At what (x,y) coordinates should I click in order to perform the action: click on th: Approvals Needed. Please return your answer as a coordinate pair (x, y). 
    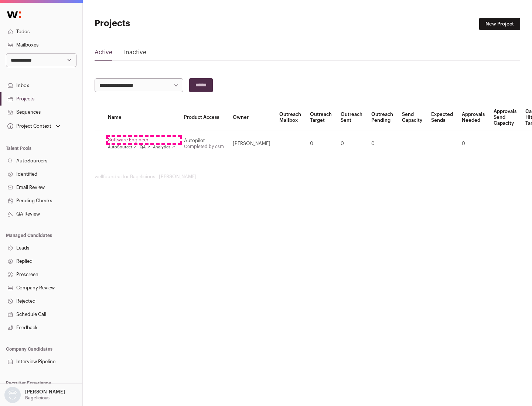
    Looking at the image, I should click on (473, 118).